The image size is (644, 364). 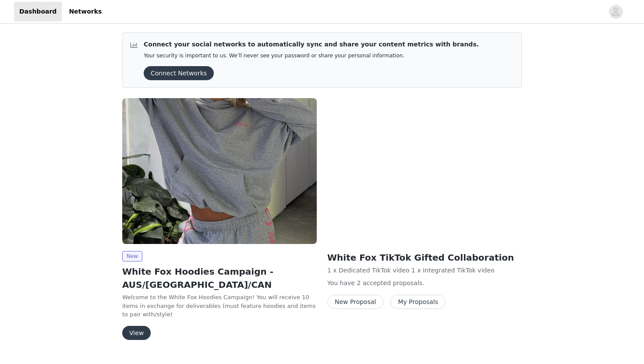 What do you see at coordinates (85, 11) in the screenshot?
I see `a: Networks` at bounding box center [85, 11].